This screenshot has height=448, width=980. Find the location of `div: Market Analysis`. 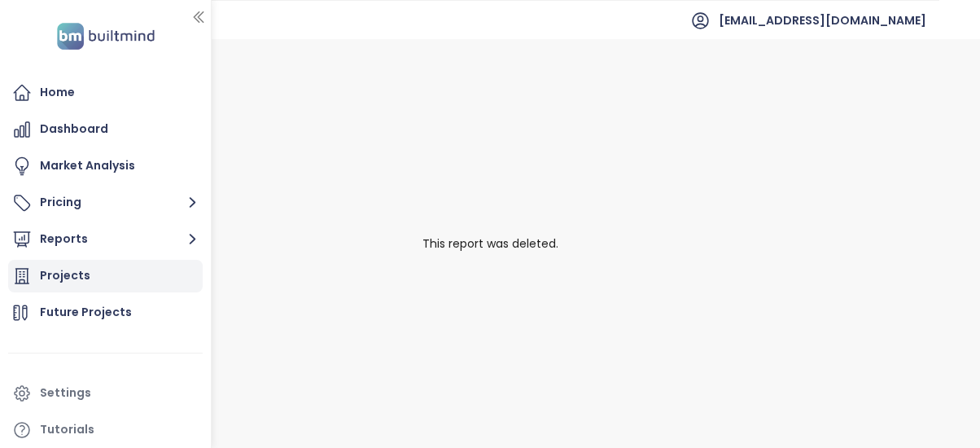

div: Market Analysis is located at coordinates (87, 166).